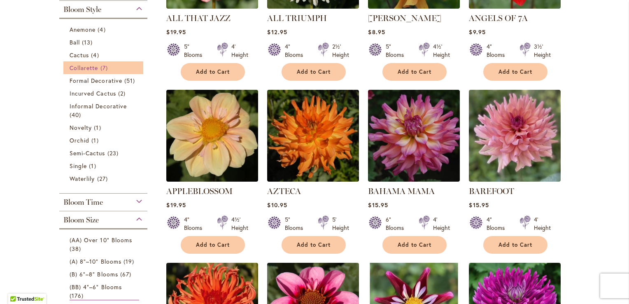 This screenshot has height=304, width=629. I want to click on a: Cactus 4, so click(104, 55).